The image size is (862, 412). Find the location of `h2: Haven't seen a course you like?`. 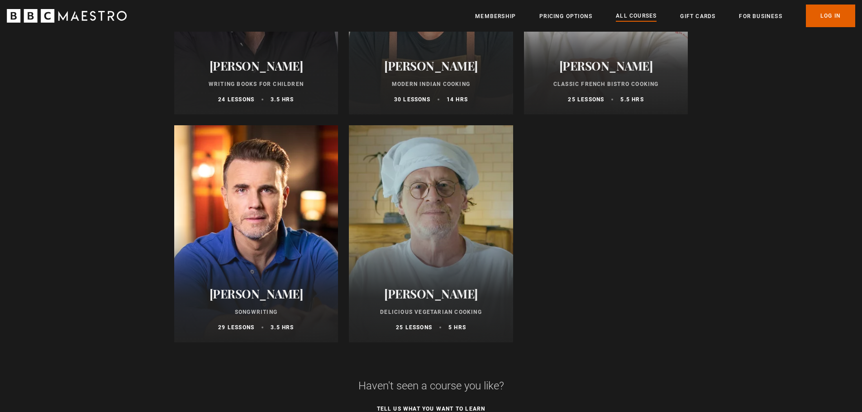

h2: Haven't seen a course you like? is located at coordinates (431, 386).